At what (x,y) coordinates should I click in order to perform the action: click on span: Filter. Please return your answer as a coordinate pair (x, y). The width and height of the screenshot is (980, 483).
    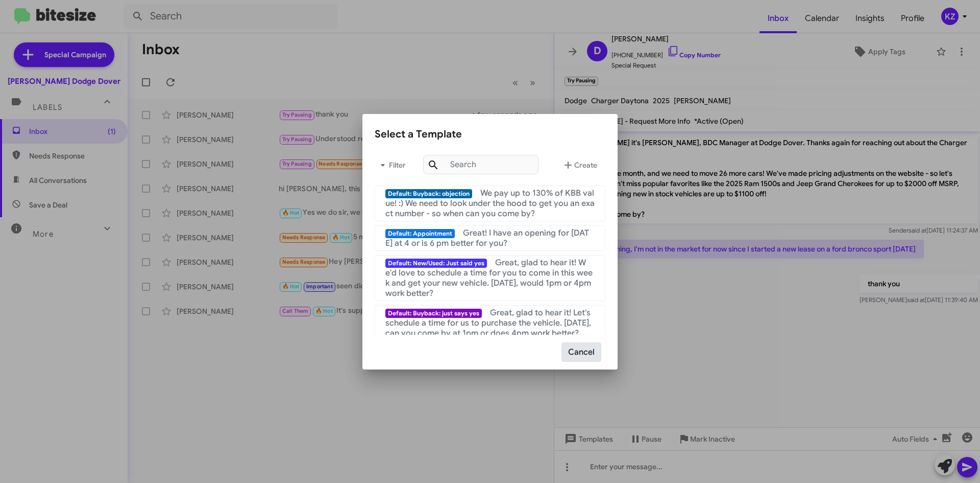
    Looking at the image, I should click on (391, 165).